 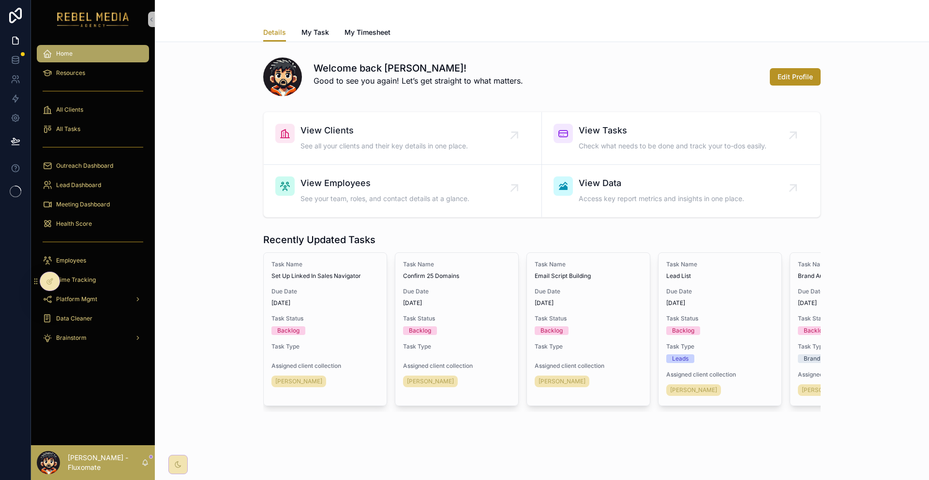 What do you see at coordinates (76, 299) in the screenshot?
I see `span: Platform Mgmt` at bounding box center [76, 299].